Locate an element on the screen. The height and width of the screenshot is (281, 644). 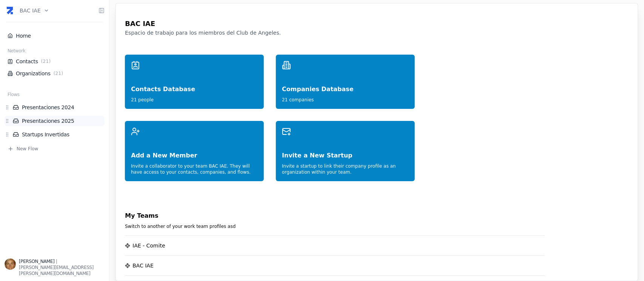
div: Invite a New Startup is located at coordinates (345, 148).